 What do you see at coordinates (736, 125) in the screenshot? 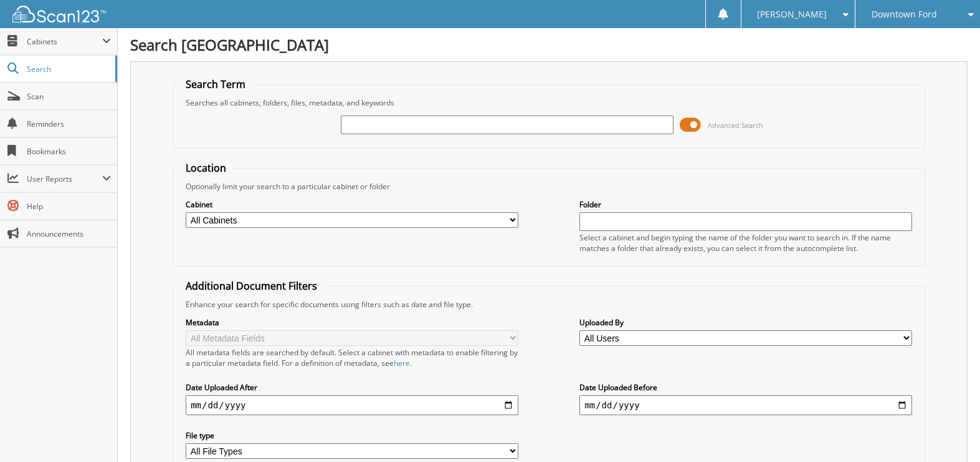
I see `span: Advanced Search` at bounding box center [736, 125].